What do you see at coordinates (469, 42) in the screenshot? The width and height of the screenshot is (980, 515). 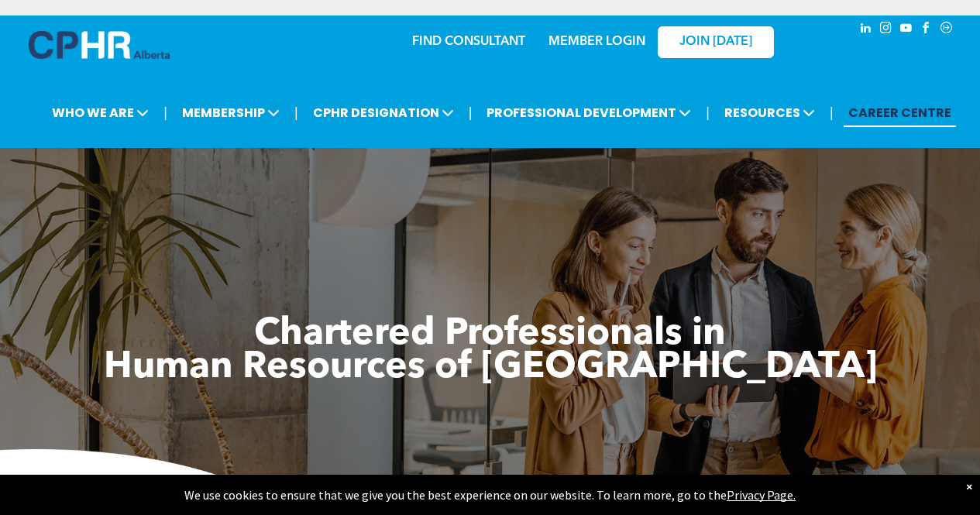 I see `a: FIND CONSULTANT` at bounding box center [469, 42].